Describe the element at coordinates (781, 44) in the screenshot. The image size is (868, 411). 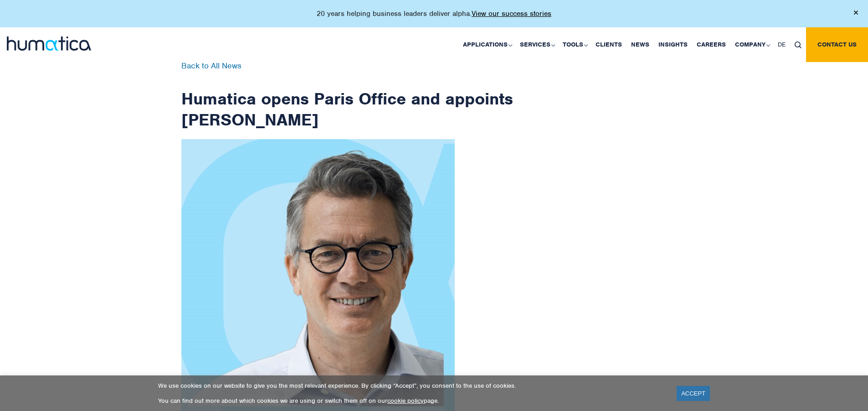
I see `span: DE` at that location.